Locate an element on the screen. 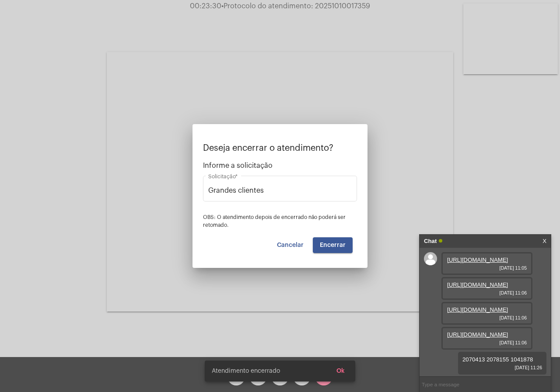 The width and height of the screenshot is (560, 392). span: Informe a solicitação is located at coordinates (280, 166).